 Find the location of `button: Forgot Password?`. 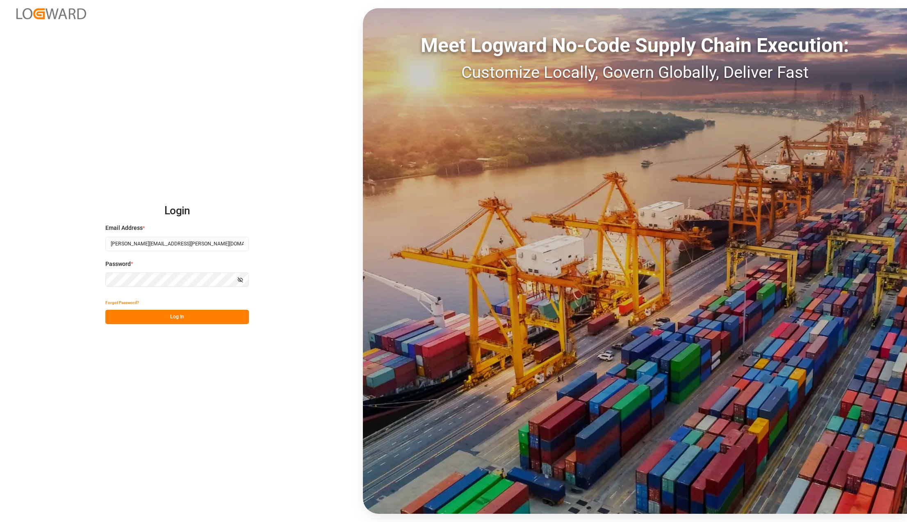

button: Forgot Password? is located at coordinates (122, 302).